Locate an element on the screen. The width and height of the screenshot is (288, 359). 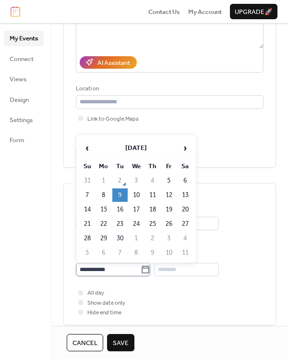
td: 19 is located at coordinates (169, 209).